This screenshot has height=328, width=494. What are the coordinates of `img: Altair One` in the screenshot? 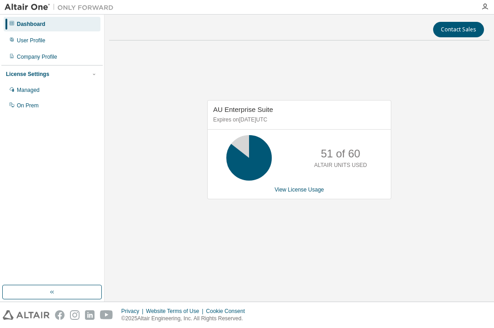 It's located at (61, 7).